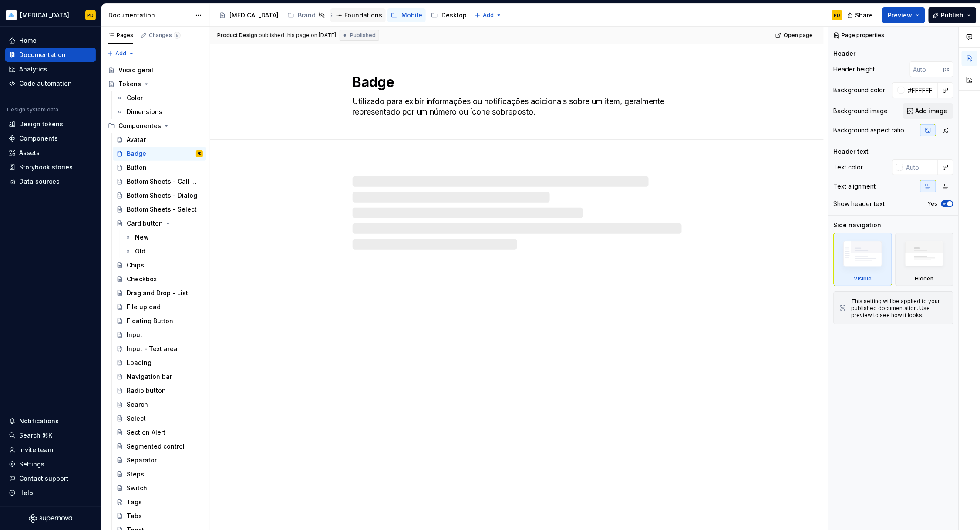 The width and height of the screenshot is (980, 530). What do you see at coordinates (50, 55) in the screenshot?
I see `a: Documentation` at bounding box center [50, 55].